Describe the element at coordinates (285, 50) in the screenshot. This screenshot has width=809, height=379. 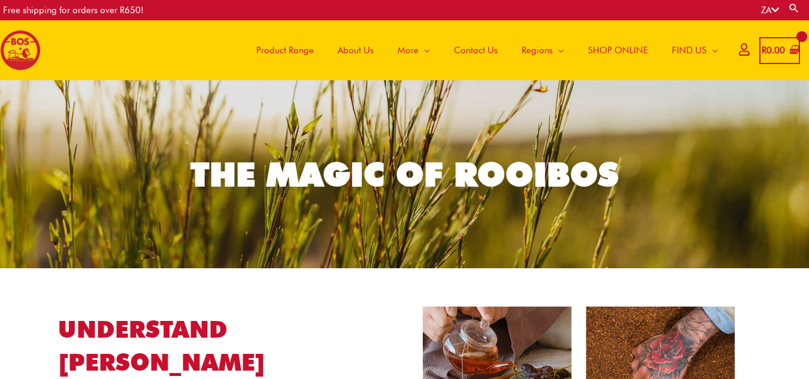
I see `span: Product Range` at that location.